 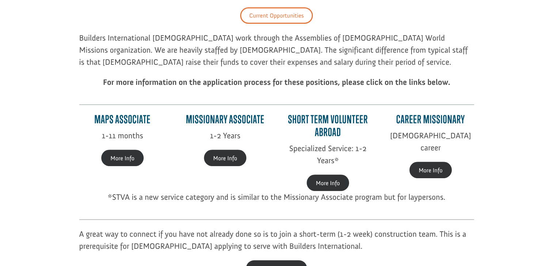 What do you see at coordinates (122, 121) in the screenshot?
I see `h4: MAPS Associate` at bounding box center [122, 121].